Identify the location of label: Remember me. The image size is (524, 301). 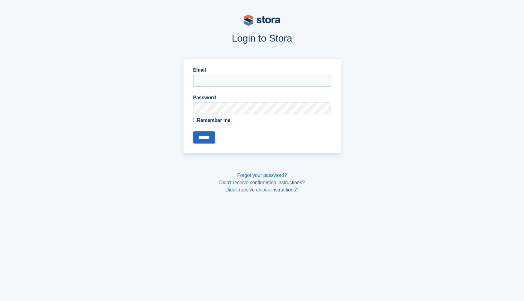
(262, 120).